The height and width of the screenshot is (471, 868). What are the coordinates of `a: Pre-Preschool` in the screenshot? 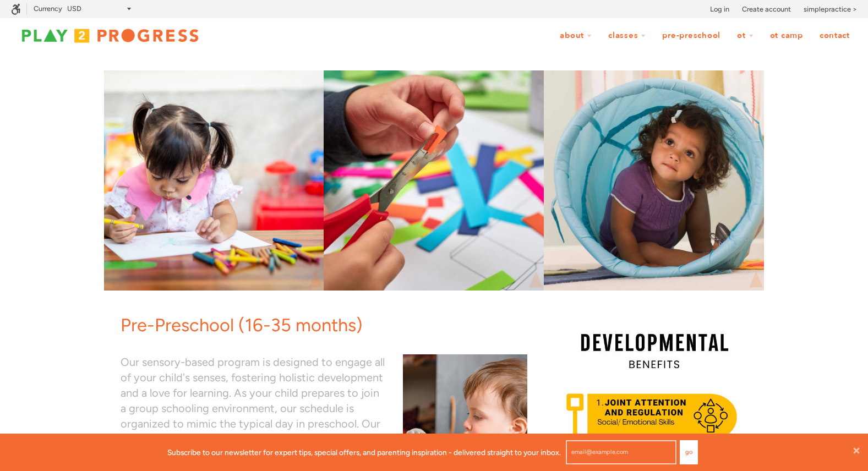 It's located at (691, 35).